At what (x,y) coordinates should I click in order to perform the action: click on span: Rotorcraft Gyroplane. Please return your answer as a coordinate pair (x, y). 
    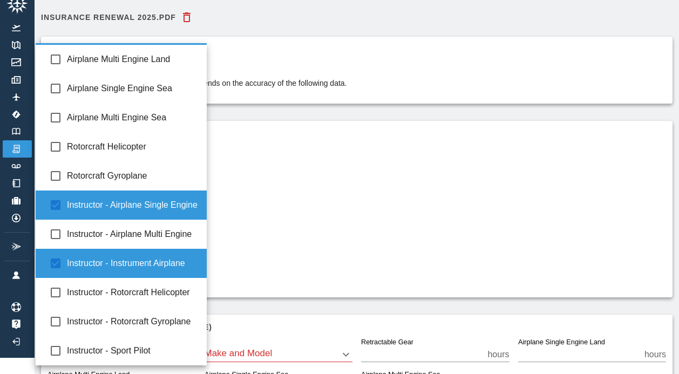
    Looking at the image, I should click on (133, 176).